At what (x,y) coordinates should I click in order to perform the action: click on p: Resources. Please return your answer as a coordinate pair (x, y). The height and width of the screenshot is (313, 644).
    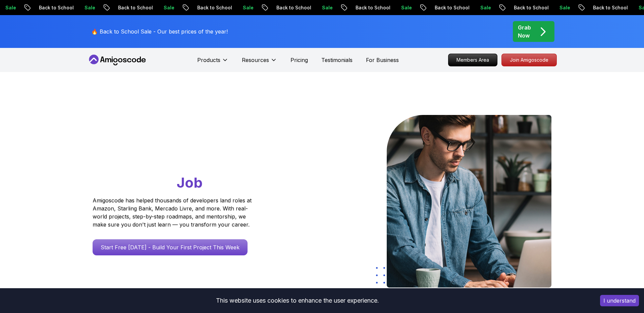
    Looking at the image, I should click on (255, 60).